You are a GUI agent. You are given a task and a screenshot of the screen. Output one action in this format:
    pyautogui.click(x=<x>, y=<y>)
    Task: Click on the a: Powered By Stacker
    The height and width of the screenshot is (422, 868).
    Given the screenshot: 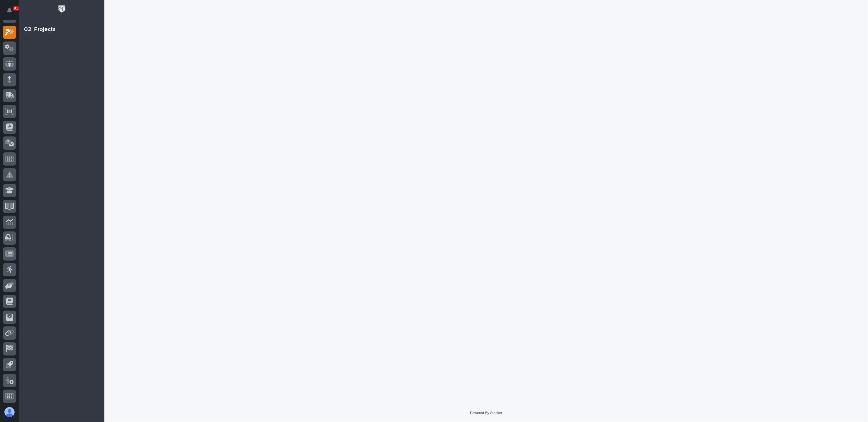 What is the action you would take?
    pyautogui.click(x=486, y=413)
    